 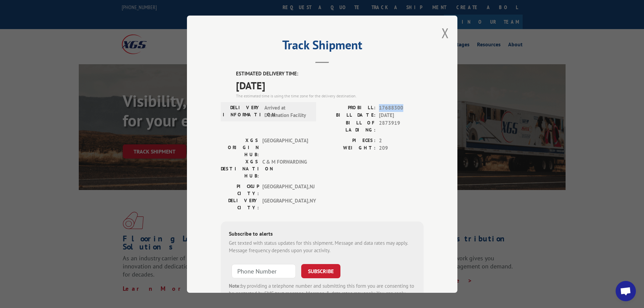 I want to click on span: C & M FORWARDING, so click(x=285, y=168).